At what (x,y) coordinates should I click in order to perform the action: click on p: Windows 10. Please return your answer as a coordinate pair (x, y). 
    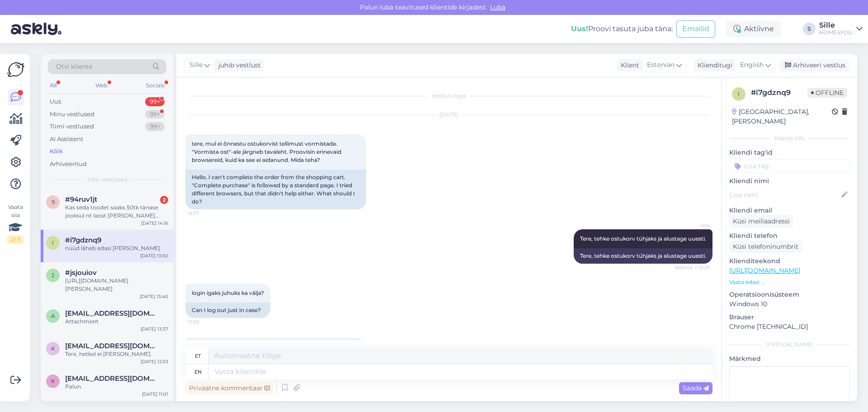
    Looking at the image, I should click on (789, 304).